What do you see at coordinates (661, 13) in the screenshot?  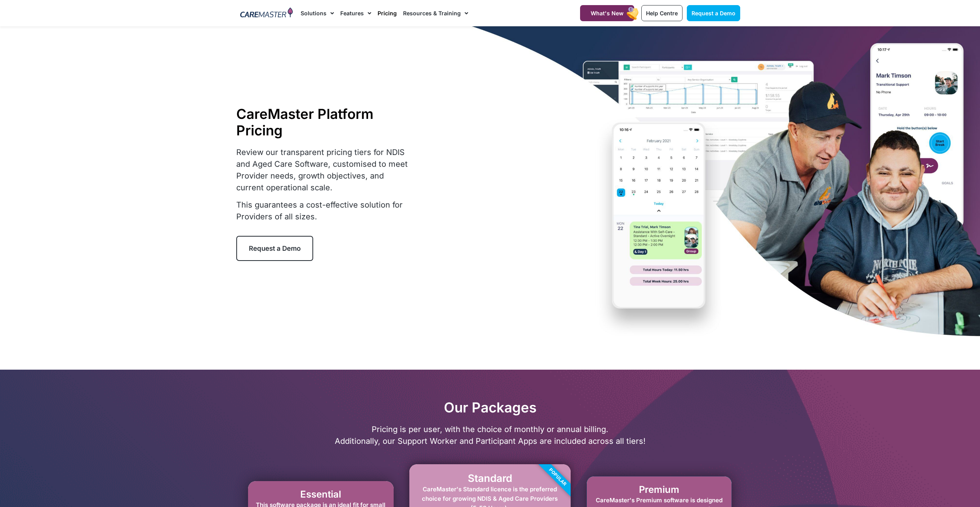 I see `a: Help Centre` at bounding box center [661, 13].